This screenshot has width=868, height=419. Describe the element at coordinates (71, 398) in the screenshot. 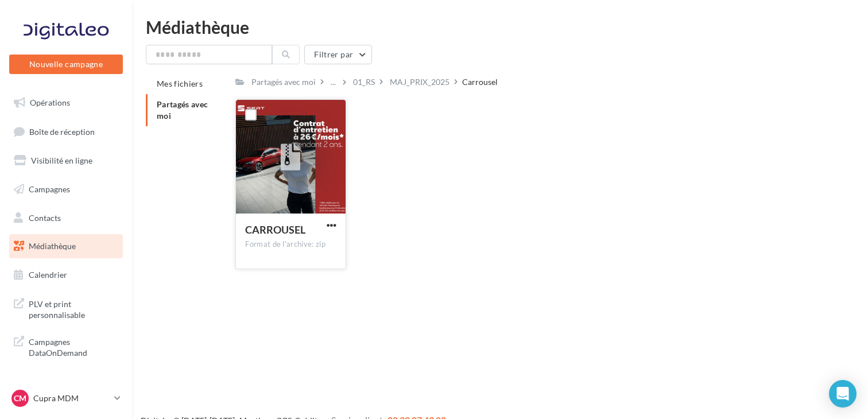

I see `p: Cupra MDM` at that location.